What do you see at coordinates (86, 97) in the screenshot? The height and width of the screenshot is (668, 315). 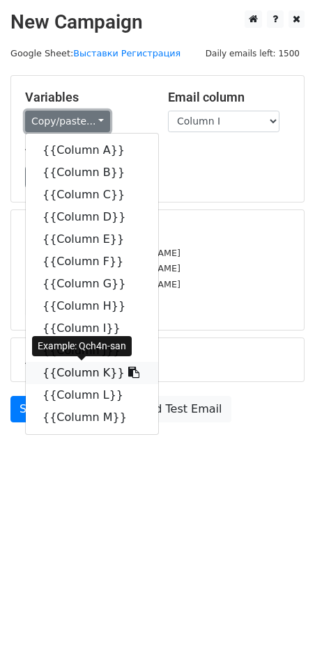 I see `h5: Variables` at bounding box center [86, 97].